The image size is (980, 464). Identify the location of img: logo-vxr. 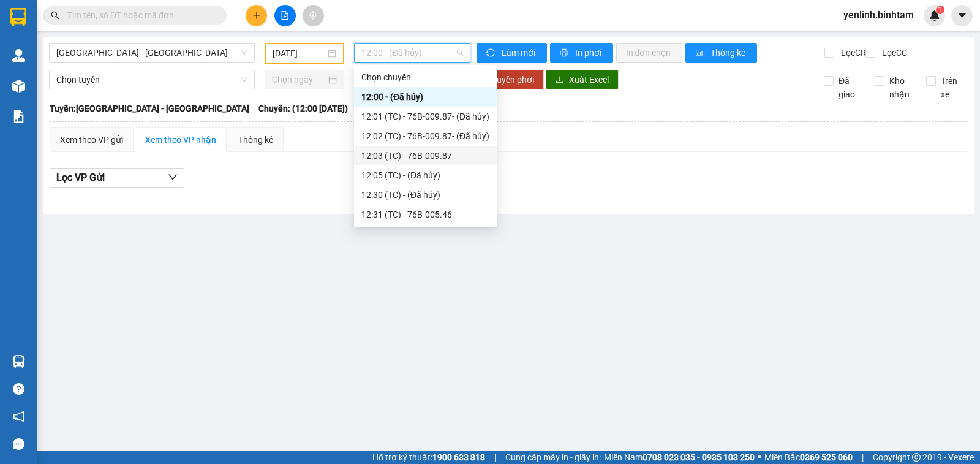
(18, 17).